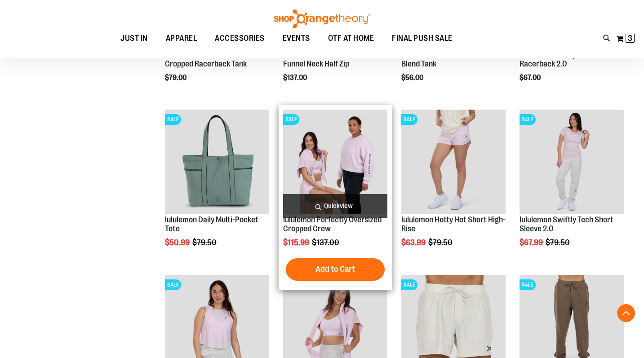  Describe the element at coordinates (448, 59) in the screenshot. I see `a: lululemon Classic-Fit Cotton Blend Tank` at that location.